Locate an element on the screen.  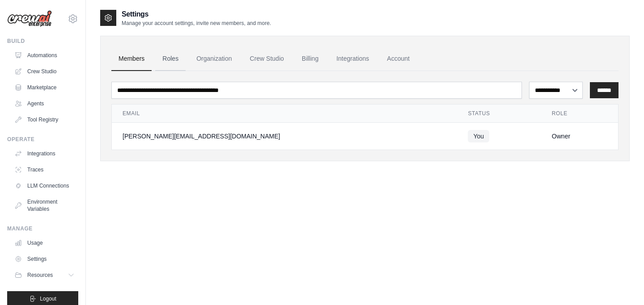
a: Tool Registry is located at coordinates (44, 120).